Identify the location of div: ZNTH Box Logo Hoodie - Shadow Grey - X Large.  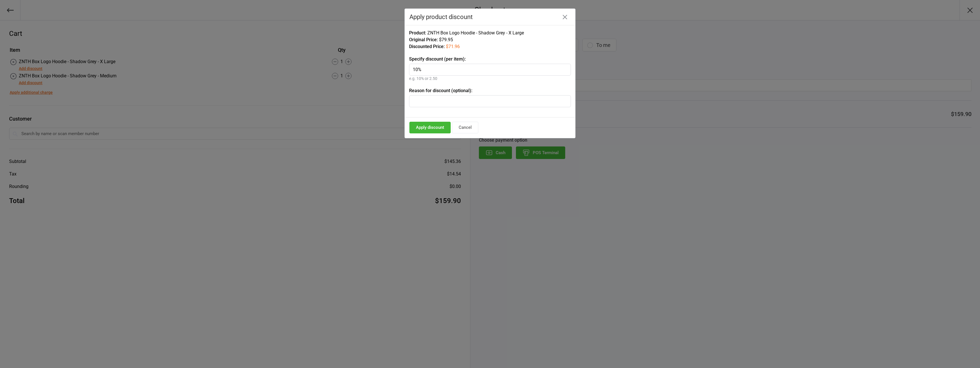
(490, 33).